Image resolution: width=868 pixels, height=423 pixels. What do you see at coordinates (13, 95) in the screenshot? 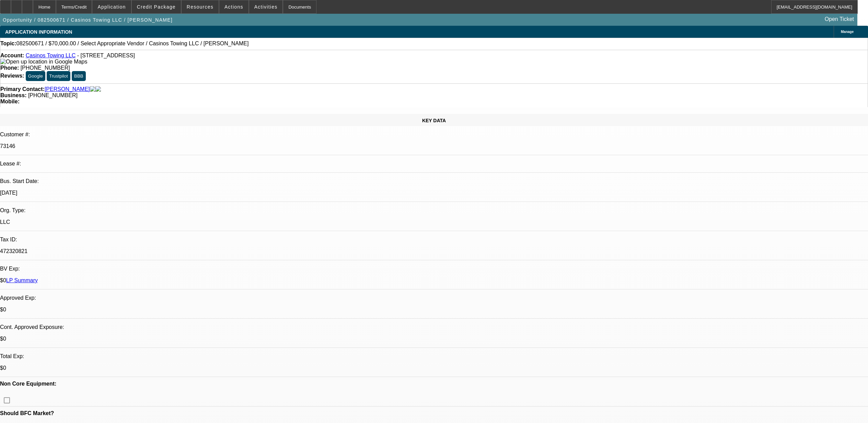
I see `strong: Business:` at bounding box center [13, 95].